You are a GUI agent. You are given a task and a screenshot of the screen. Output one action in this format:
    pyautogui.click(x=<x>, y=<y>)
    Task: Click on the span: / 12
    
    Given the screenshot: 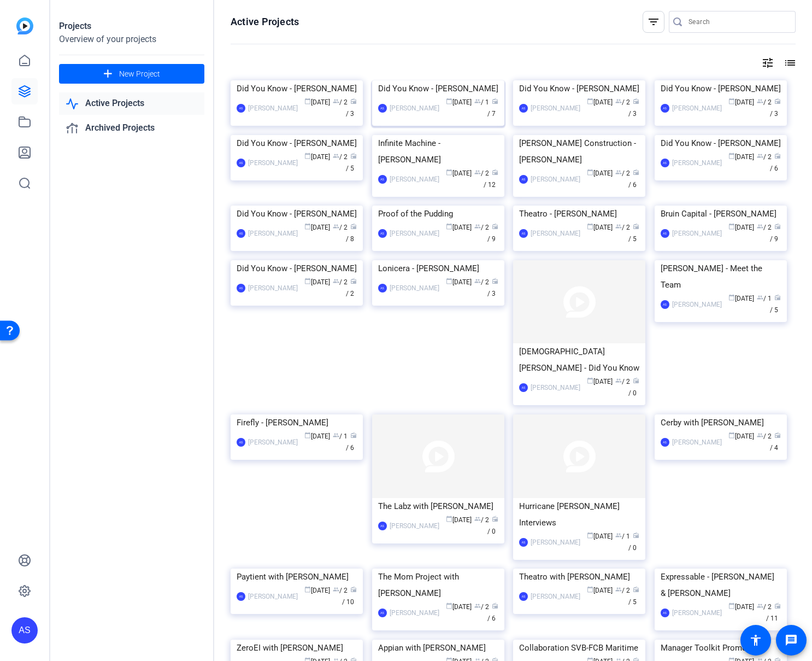 What is the action you would take?
    pyautogui.click(x=491, y=179)
    